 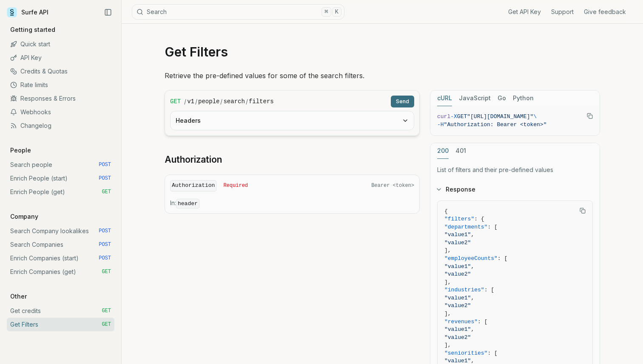 I want to click on button: Search⌘K, so click(x=238, y=12).